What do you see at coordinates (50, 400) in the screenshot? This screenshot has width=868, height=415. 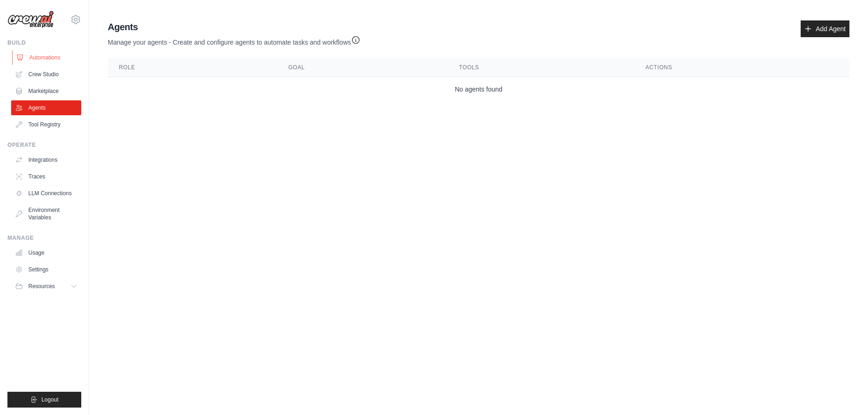 I see `span: Logout` at bounding box center [50, 400].